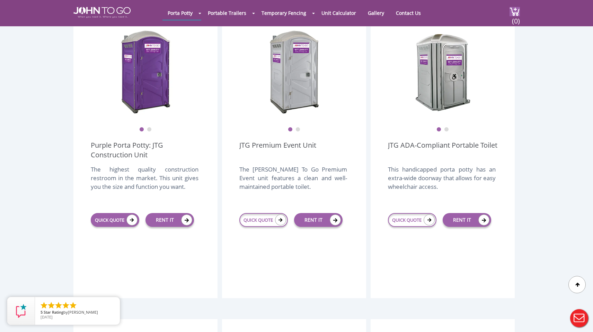  Describe the element at coordinates (42, 312) in the screenshot. I see `span: 5` at that location.